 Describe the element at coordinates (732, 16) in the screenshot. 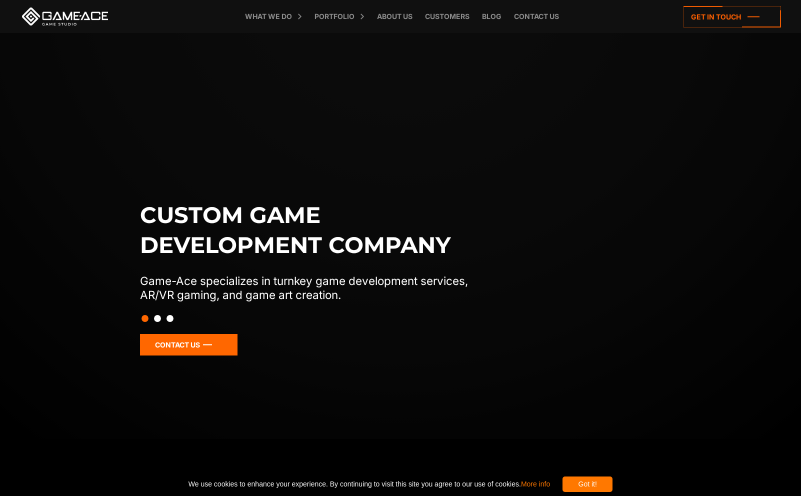

I see `a: Get in touch` at that location.